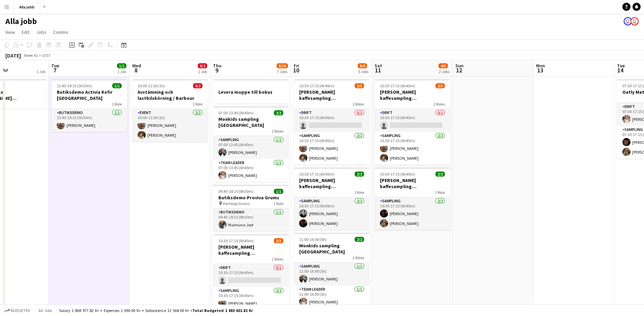 The height and width of the screenshot is (316, 644). Describe the element at coordinates (635, 21) in the screenshot. I see `app-user-avatar: Emil Hasselberg` at that location.